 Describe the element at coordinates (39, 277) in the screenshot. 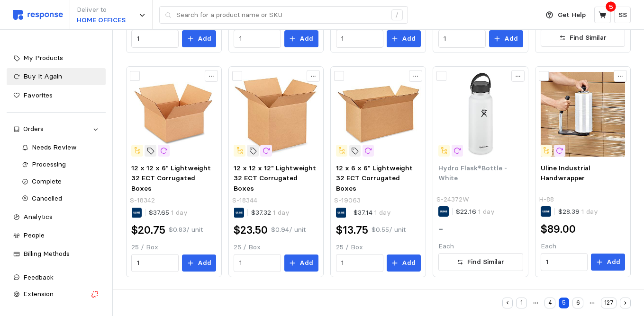

I see `span: Feedback` at that location.